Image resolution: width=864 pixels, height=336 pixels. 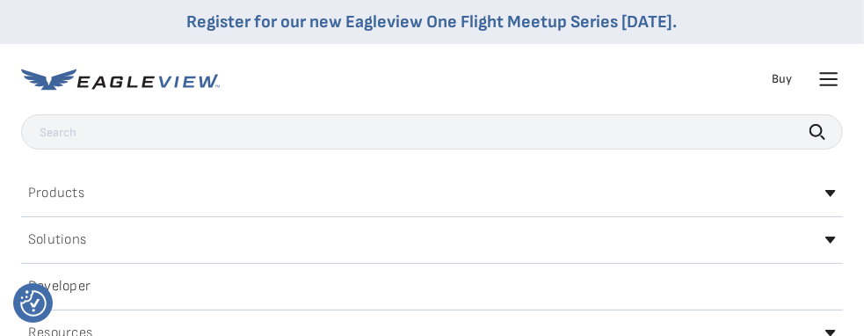 What do you see at coordinates (432, 286) in the screenshot?
I see `a: Developer` at bounding box center [432, 286].